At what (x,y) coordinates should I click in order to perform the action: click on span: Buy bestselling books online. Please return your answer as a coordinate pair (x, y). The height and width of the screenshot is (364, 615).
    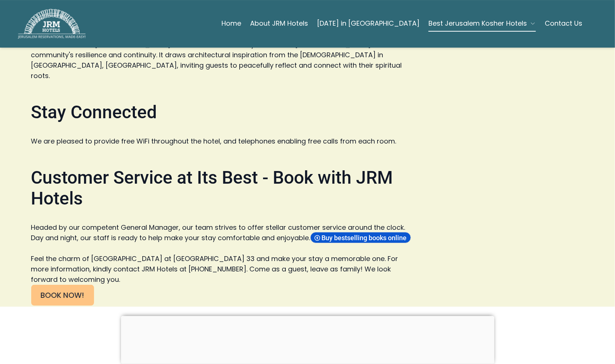
    Looking at the image, I should click on (365, 238).